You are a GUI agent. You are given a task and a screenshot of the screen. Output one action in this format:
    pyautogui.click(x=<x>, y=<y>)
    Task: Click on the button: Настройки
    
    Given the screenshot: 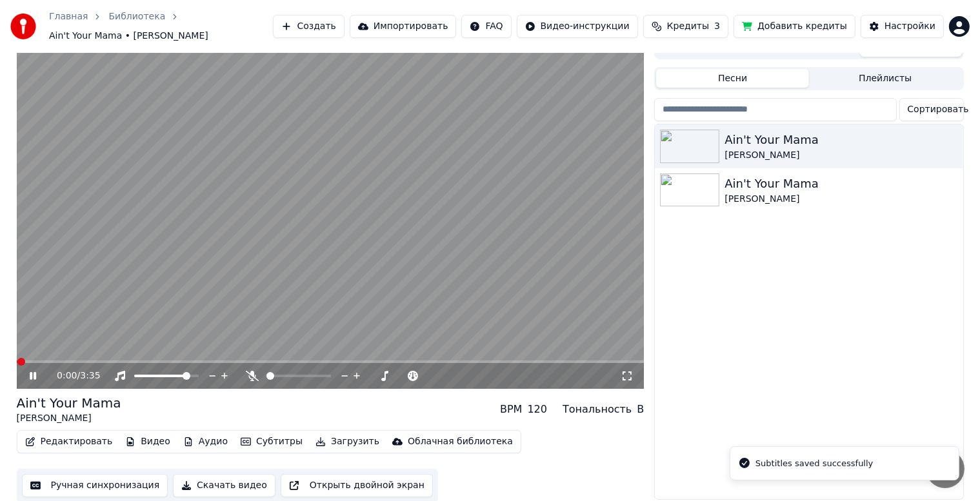 What is the action you would take?
    pyautogui.click(x=902, y=27)
    